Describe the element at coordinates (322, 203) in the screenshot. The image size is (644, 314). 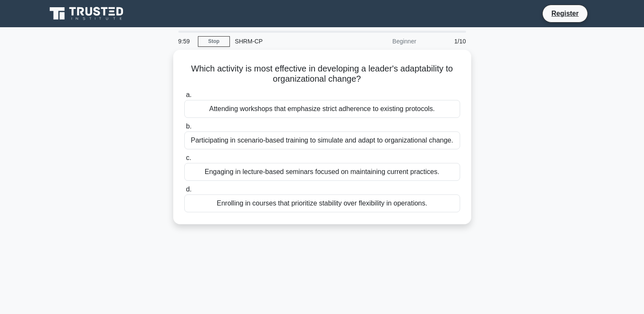
I see `div: Enrolling in courses that prioritize stability over flexibility in operations.` at that location.